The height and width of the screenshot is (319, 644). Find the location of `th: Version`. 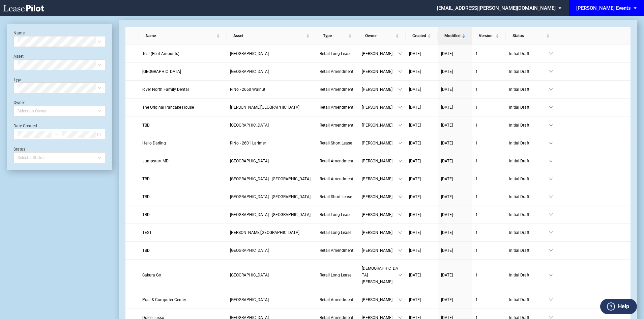

th: Version is located at coordinates (489, 36).